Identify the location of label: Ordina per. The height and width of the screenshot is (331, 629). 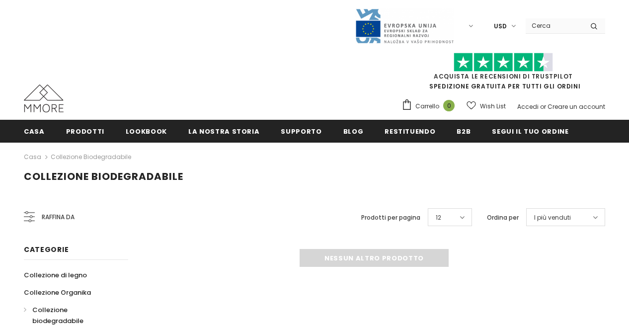
(503, 218).